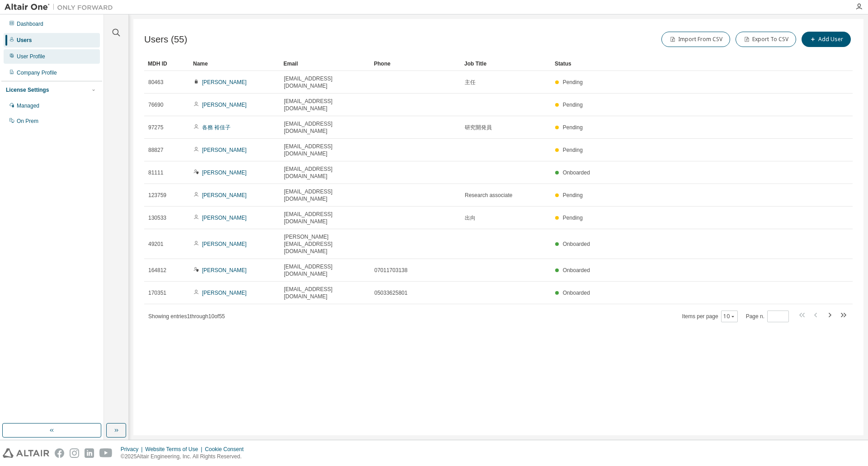  I want to click on button: Import From CSV, so click(696, 40).